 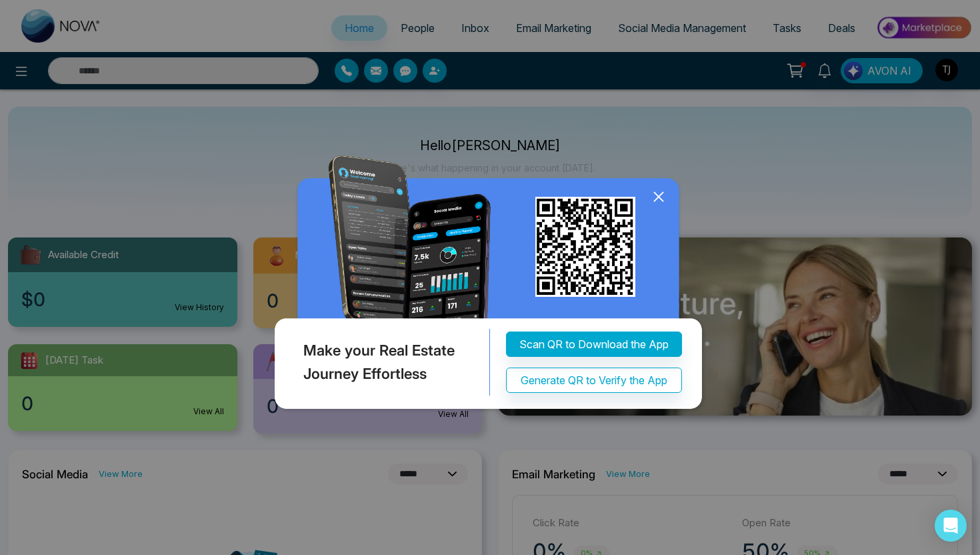 I want to click on img: qr_for_download_app.png, so click(x=586, y=247).